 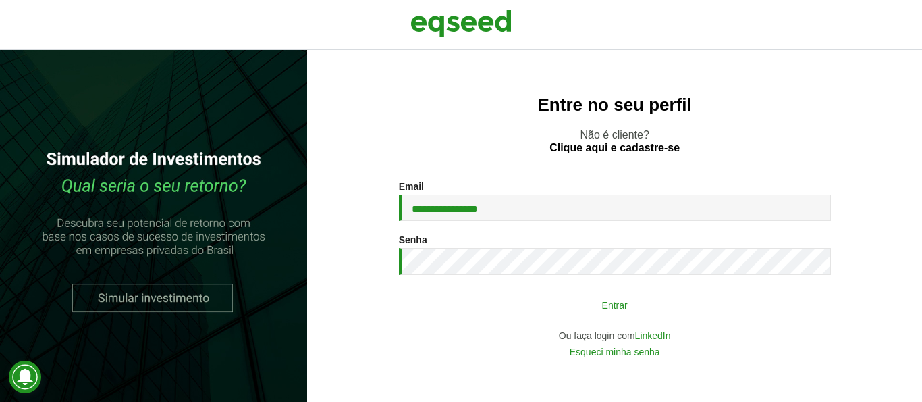 I want to click on p: Não é cliente?, so click(x=614, y=141).